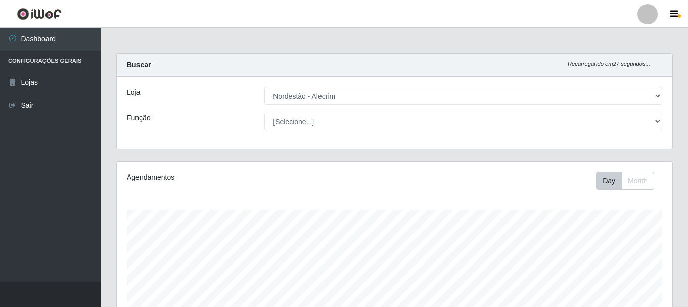 The image size is (688, 307). Describe the element at coordinates (139, 118) in the screenshot. I see `label: Função` at that location.